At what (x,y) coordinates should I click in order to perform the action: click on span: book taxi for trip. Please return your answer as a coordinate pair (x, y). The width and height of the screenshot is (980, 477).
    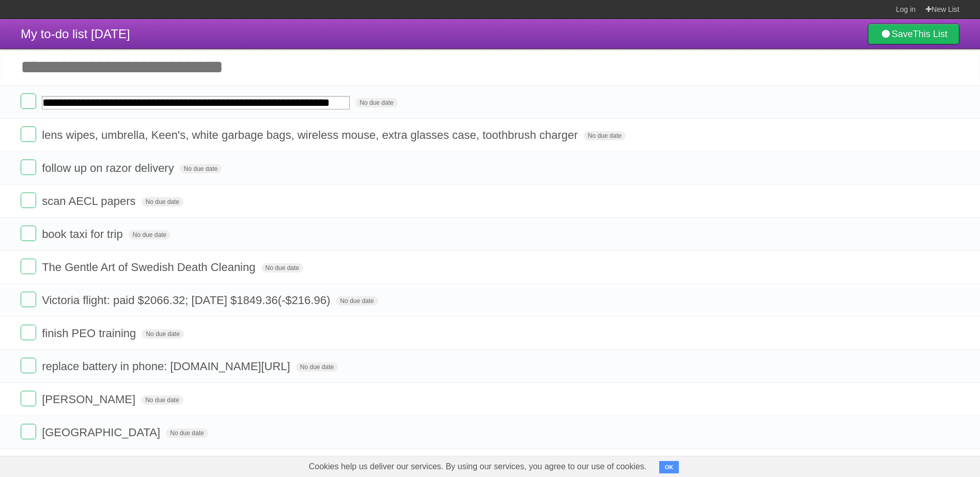
    Looking at the image, I should click on (84, 234).